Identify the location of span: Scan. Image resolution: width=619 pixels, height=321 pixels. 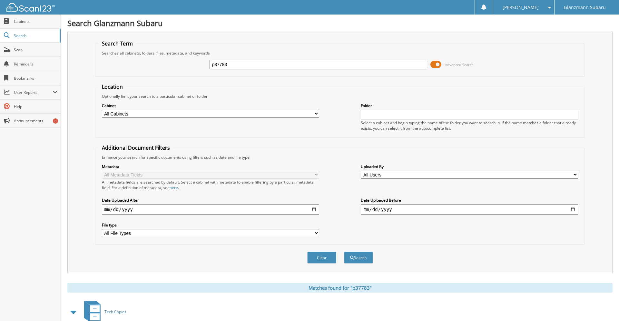
(35, 50).